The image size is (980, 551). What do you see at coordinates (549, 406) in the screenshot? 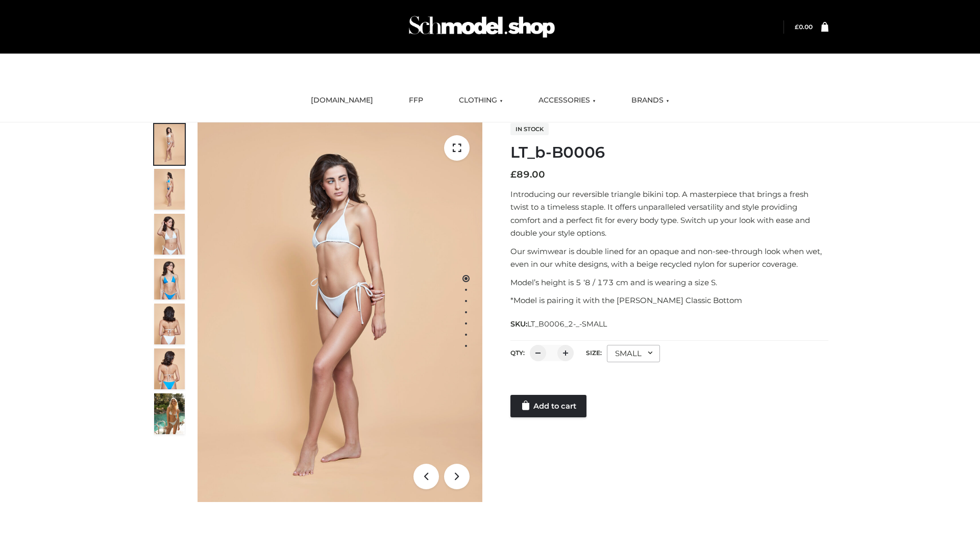
I see `a: Add to cart` at bounding box center [549, 406].